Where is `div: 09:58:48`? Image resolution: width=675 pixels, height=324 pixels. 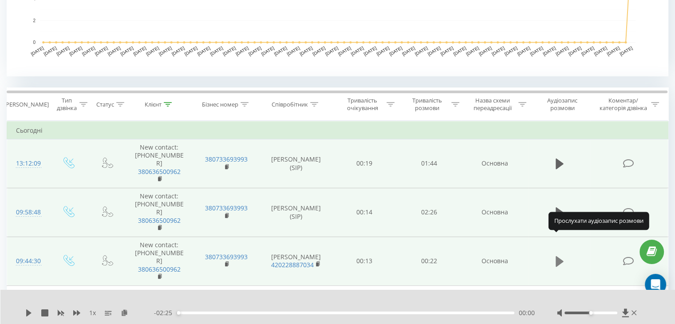
div: 09:58:48 is located at coordinates (28, 212).